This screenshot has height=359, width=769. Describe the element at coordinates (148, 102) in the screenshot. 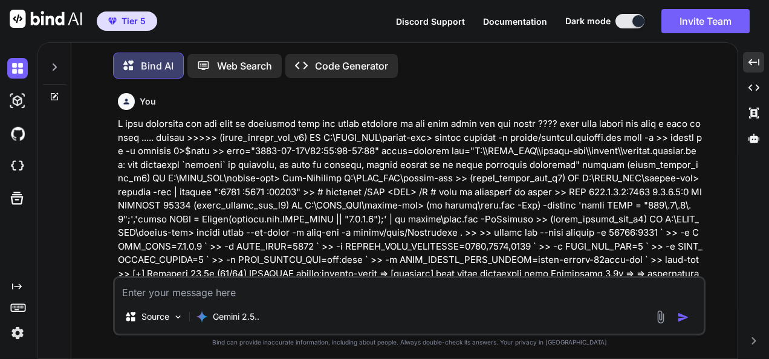

I see `h6: You` at that location.